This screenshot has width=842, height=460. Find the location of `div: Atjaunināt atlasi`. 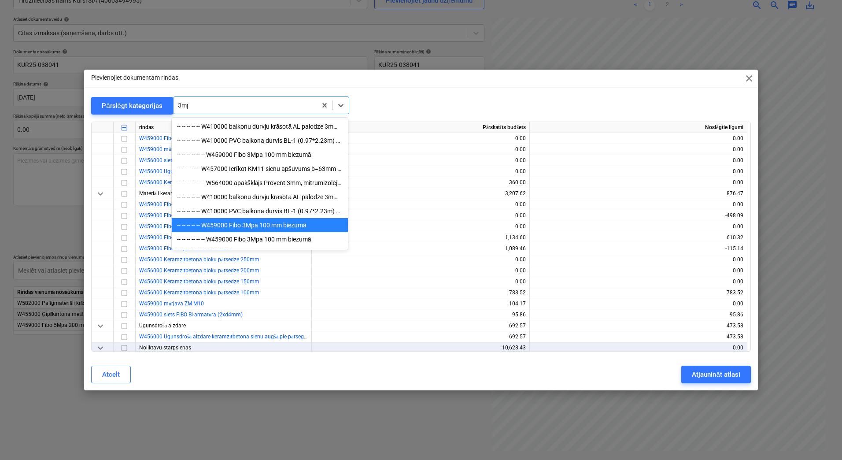

div: Atjaunināt atlasi is located at coordinates (715, 374).